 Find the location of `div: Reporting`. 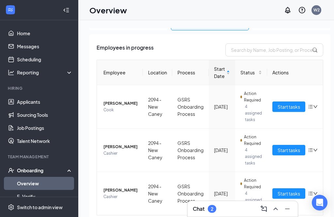

div: Reporting is located at coordinates (45, 73).